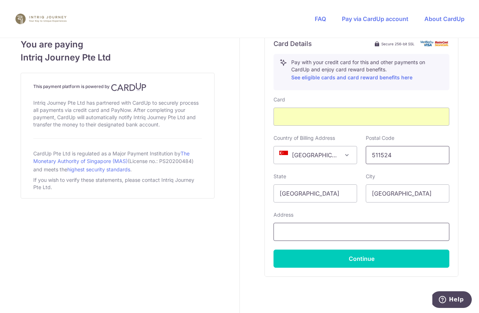 This screenshot has height=313, width=479. I want to click on div: If you wish to verify these statements, please contact Intriq Journey Pte Ltd., so click(118, 184).